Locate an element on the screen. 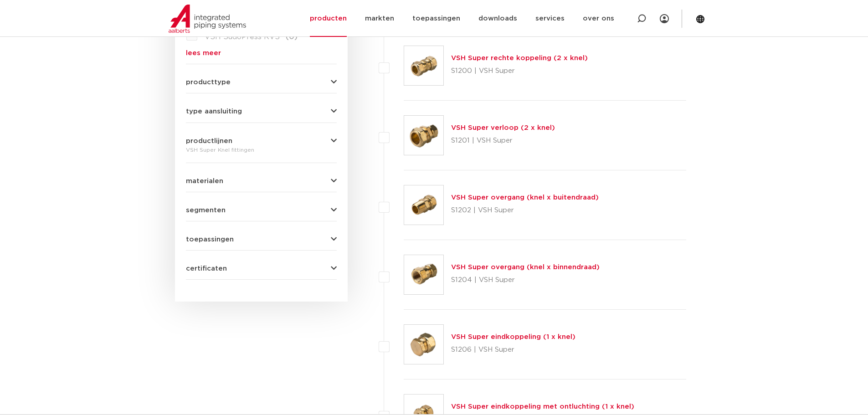  button: type aansluiting is located at coordinates (261, 111).